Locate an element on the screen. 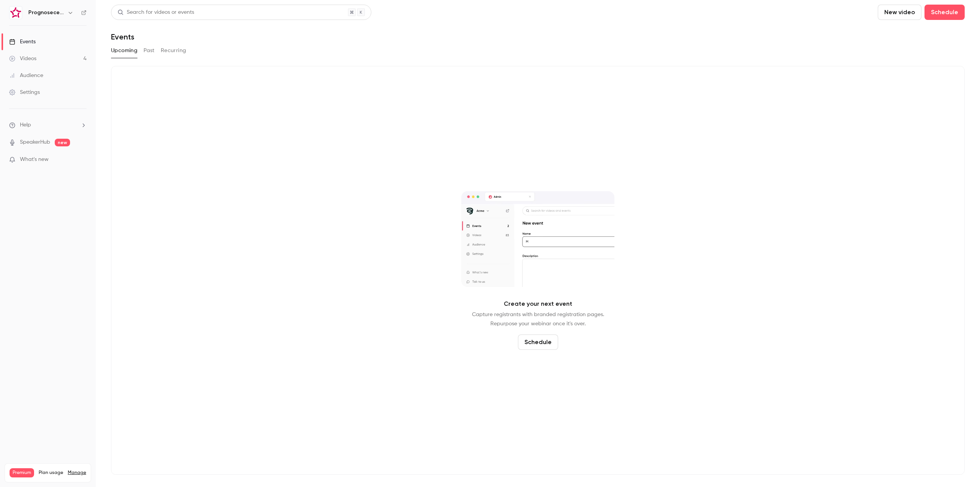 The height and width of the screenshot is (487, 980). h1: Events is located at coordinates (123, 37).